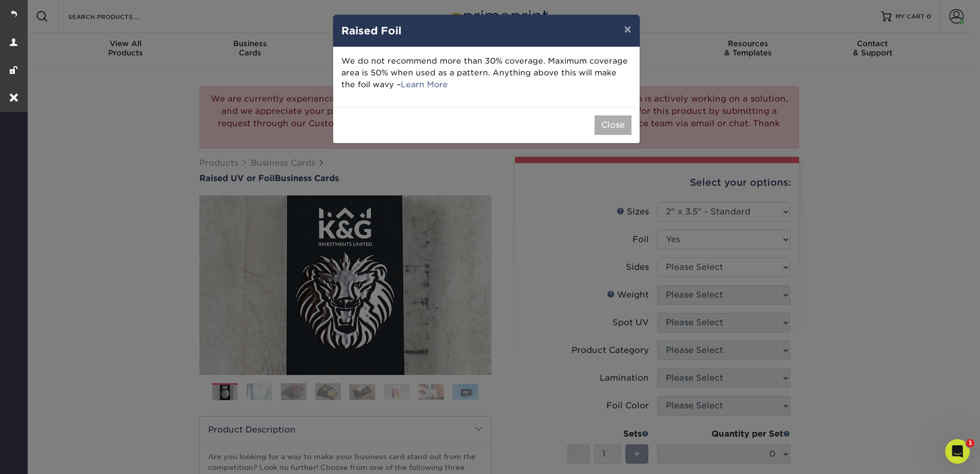 This screenshot has width=980, height=474. What do you see at coordinates (971, 443) in the screenshot?
I see `span: 1` at bounding box center [971, 443].